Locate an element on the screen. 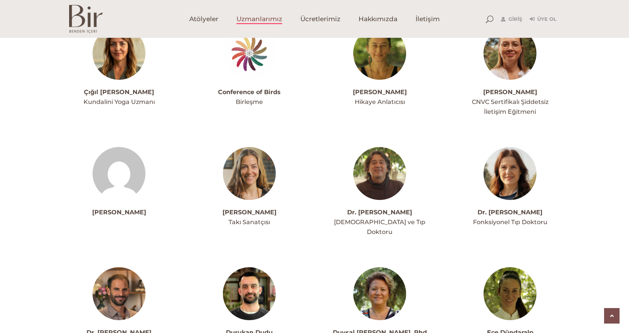 The height and width of the screenshot is (333, 629). a: Giriş is located at coordinates (511, 19).